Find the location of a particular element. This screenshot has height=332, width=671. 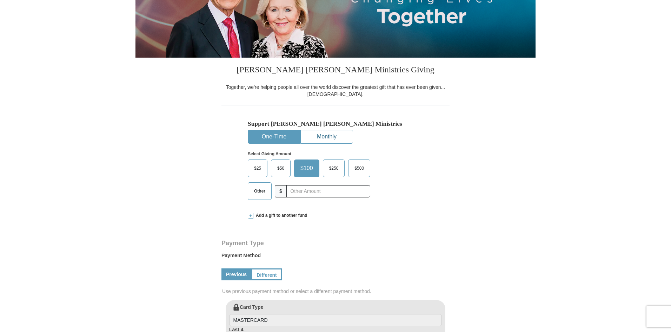

span: $25 is located at coordinates (258, 168).